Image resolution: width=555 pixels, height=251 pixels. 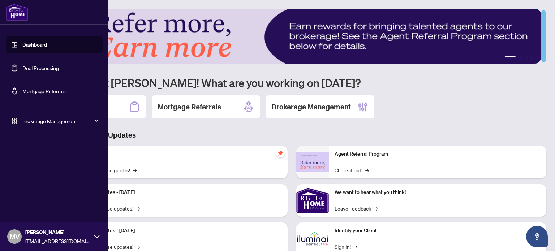 I want to click on a: Deal Processing, so click(x=40, y=68).